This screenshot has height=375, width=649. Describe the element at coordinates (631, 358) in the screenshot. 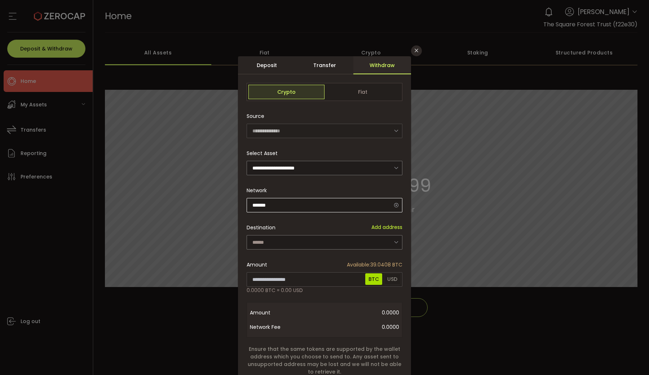

I see `div: Chat Widget` at that location.